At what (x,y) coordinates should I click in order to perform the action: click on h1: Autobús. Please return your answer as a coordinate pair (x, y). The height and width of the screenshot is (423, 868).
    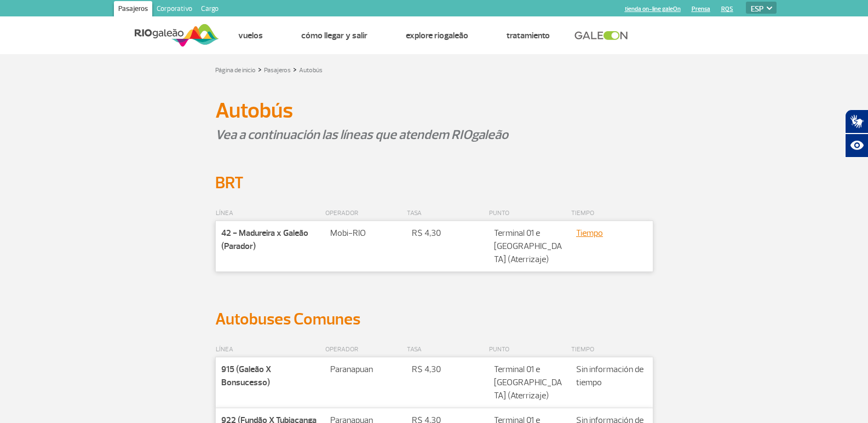
    Looking at the image, I should click on (434, 111).